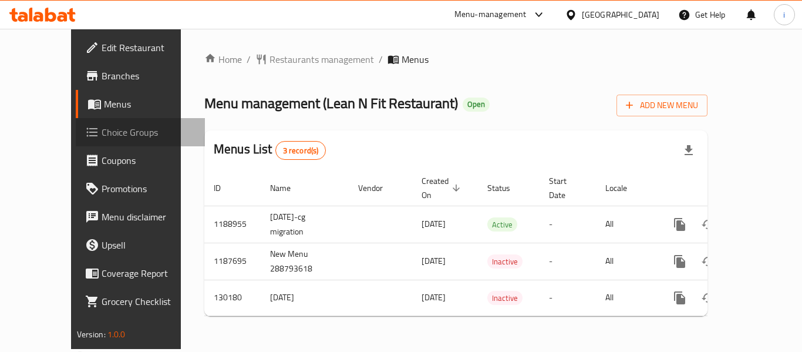 This screenshot has height=352, width=802. What do you see at coordinates (269, 150) in the screenshot?
I see `h2: Menus List` at bounding box center [269, 150].